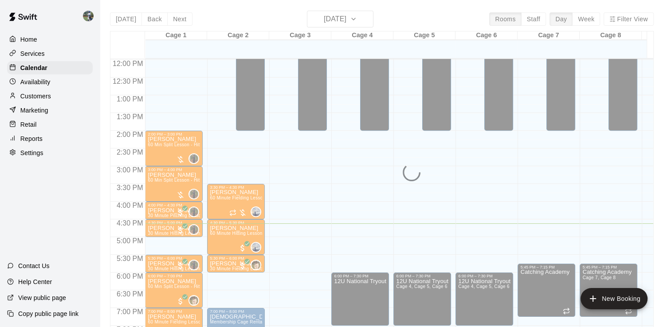  I want to click on a: Services, so click(50, 54).